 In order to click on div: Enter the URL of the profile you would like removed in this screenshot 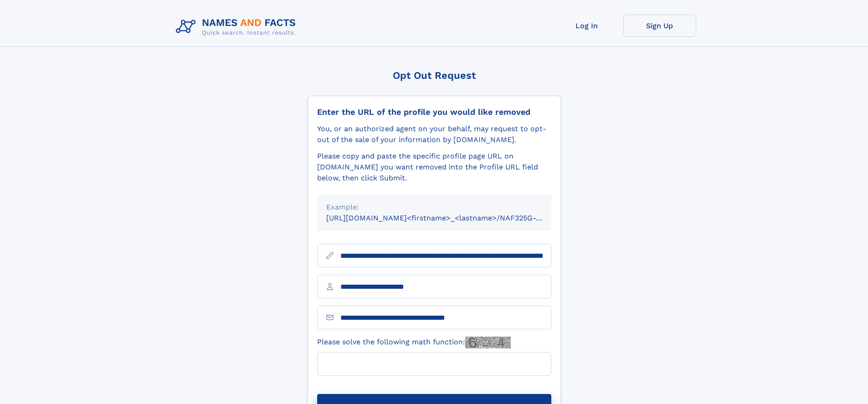, I will do `click(434, 112)`.